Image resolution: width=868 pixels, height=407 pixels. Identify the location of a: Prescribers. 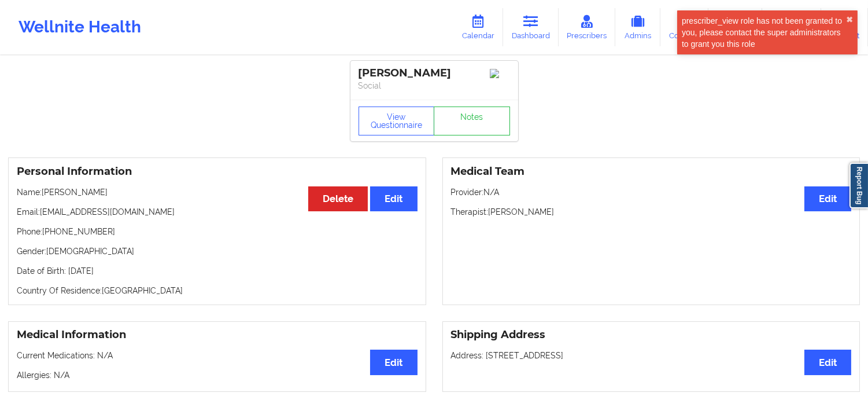
(587, 27).